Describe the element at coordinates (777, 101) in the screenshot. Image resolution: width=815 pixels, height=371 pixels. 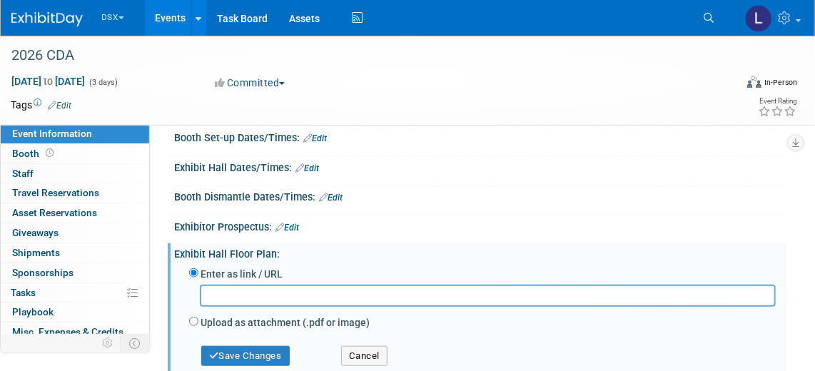
I see `div: Event Rating` at that location.